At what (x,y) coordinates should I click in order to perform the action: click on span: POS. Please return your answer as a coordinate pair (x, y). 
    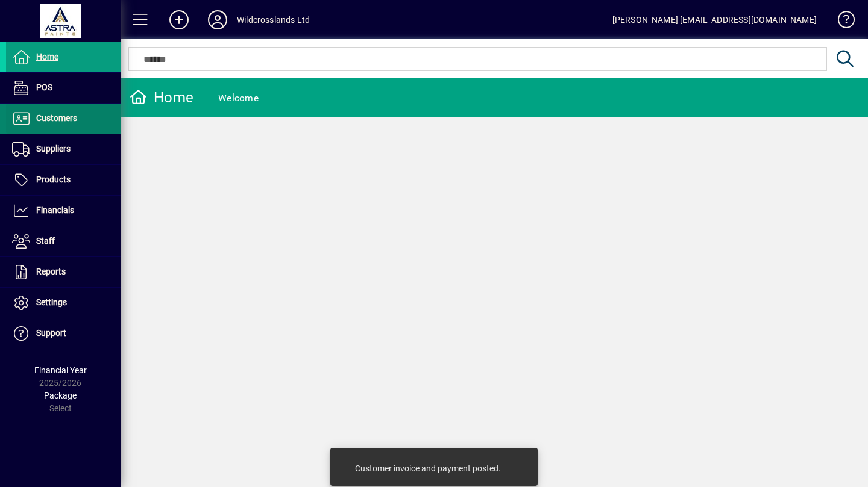
    Looking at the image, I should click on (44, 87).